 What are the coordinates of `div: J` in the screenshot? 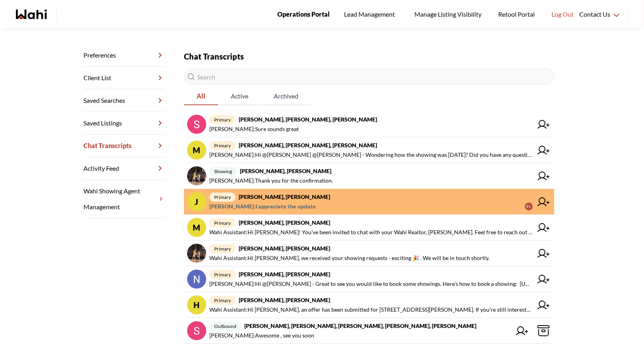 It's located at (197, 202).